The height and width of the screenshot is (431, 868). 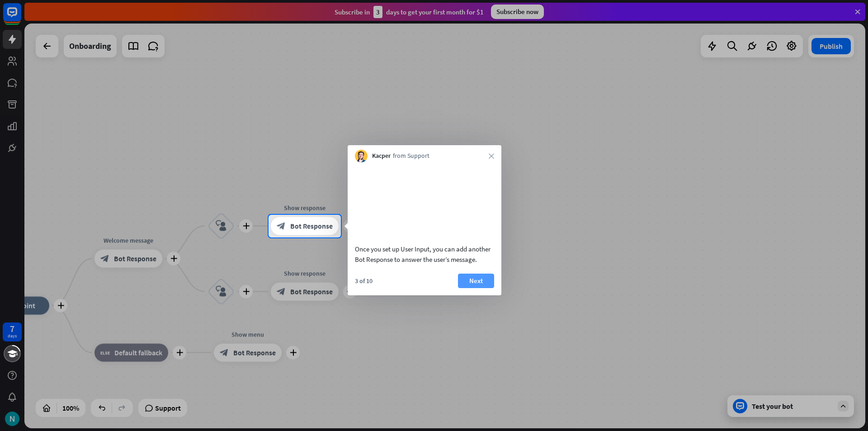 What do you see at coordinates (21, 17) in the screenshot?
I see `button: Open LiveChat chat widget` at bounding box center [21, 17].